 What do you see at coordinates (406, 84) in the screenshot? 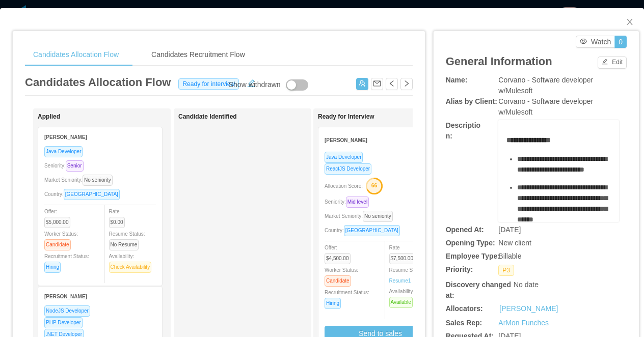
I see `button: icon: right` at bounding box center [406, 84].